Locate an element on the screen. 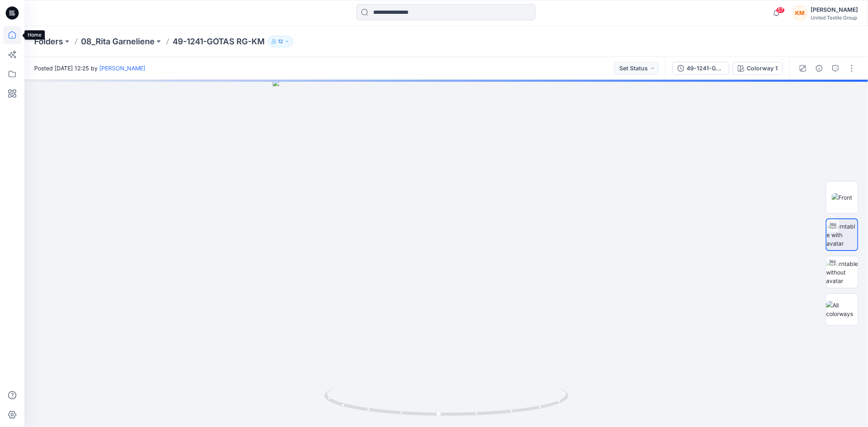 Image resolution: width=868 pixels, height=427 pixels. div: United Textile Group is located at coordinates (834, 18).